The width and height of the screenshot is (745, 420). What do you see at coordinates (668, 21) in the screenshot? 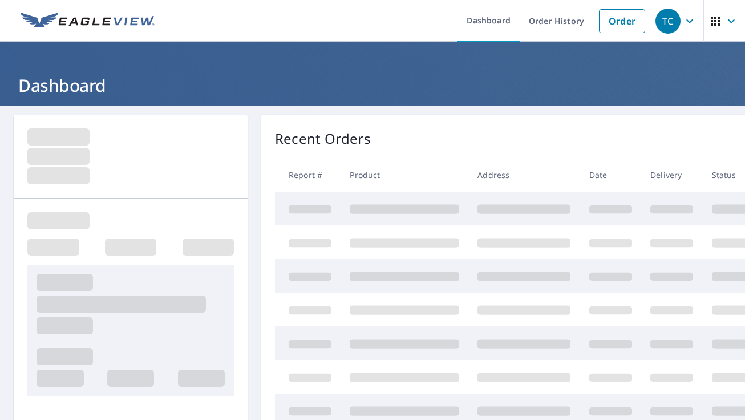
I see `div: TC` at bounding box center [668, 21].